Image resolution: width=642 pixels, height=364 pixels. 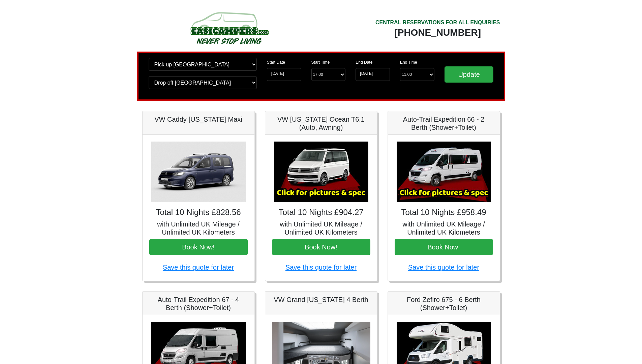 I want to click on label: End Time, so click(x=408, y=62).